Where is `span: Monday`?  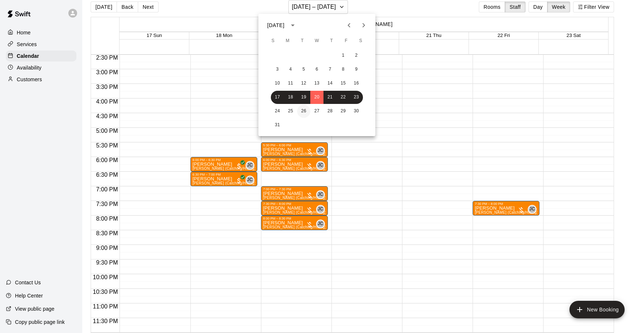 span: Monday is located at coordinates (288, 41).